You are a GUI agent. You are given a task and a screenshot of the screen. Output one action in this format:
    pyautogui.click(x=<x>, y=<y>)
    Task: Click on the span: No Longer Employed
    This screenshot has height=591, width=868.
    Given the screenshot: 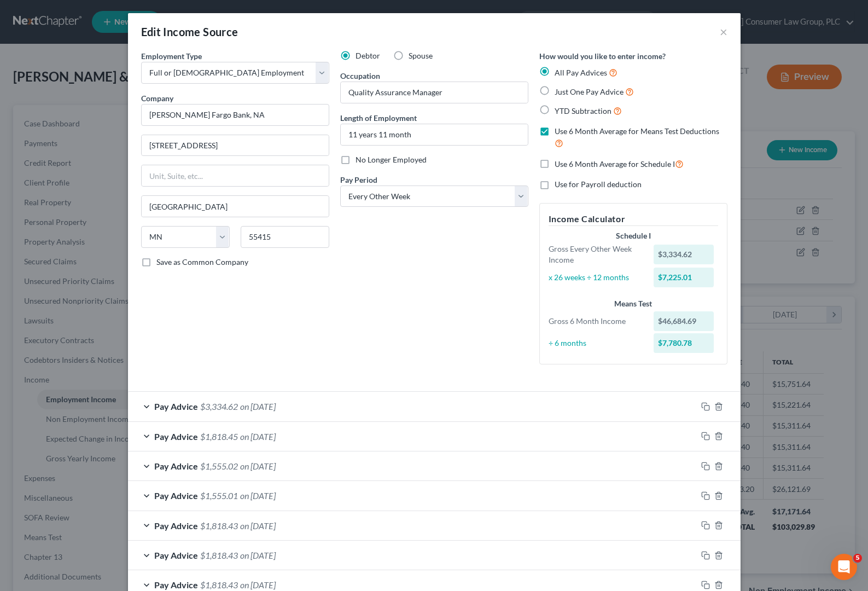 What is the action you would take?
    pyautogui.click(x=391, y=159)
    